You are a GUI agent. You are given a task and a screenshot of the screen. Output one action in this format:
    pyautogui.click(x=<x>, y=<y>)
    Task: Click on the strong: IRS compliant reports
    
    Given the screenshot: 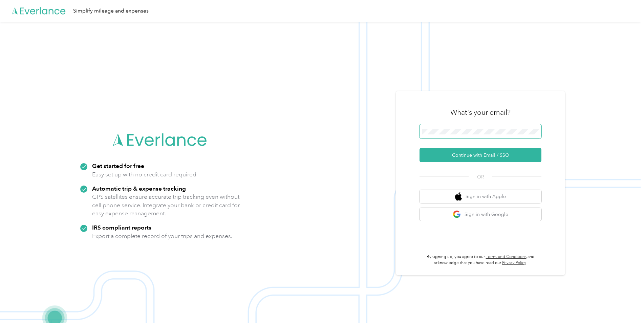 What is the action you would take?
    pyautogui.click(x=121, y=228)
    